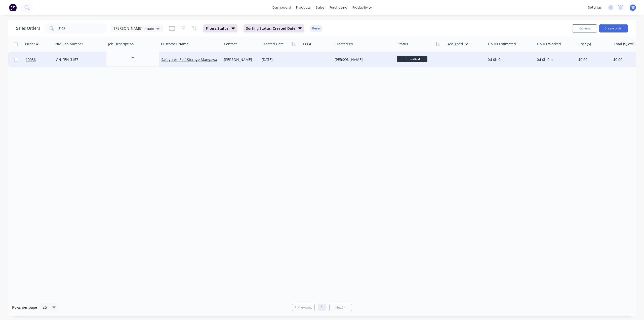 Image resolution: width=644 pixels, height=320 pixels. I want to click on div: settings, so click(595, 8).